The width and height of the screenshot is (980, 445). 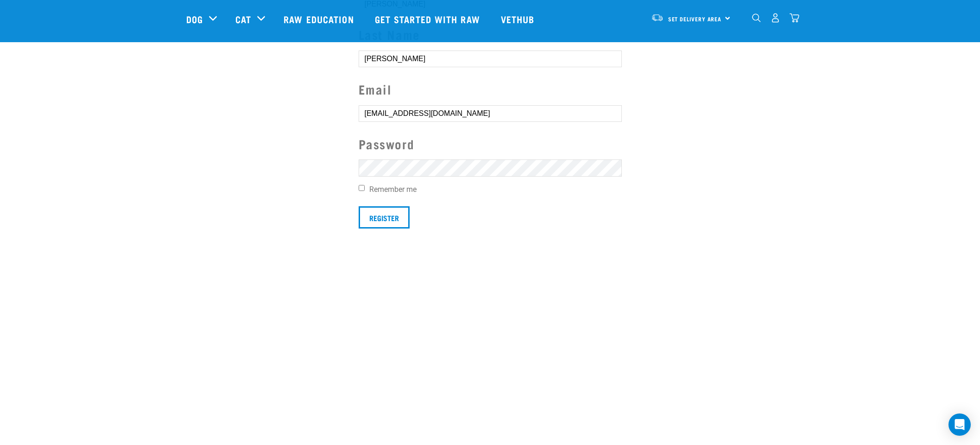 What do you see at coordinates (244, 19) in the screenshot?
I see `a: Cat` at bounding box center [244, 19].